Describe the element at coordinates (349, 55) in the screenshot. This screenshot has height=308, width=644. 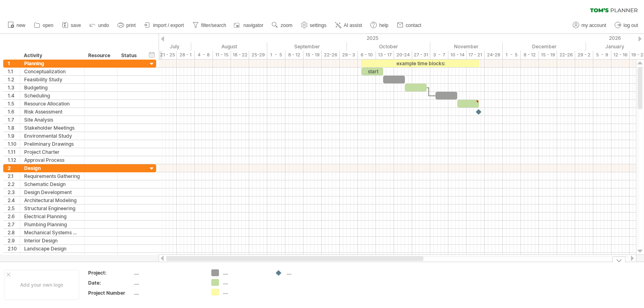
I see `div: 29 - 3` at that location.